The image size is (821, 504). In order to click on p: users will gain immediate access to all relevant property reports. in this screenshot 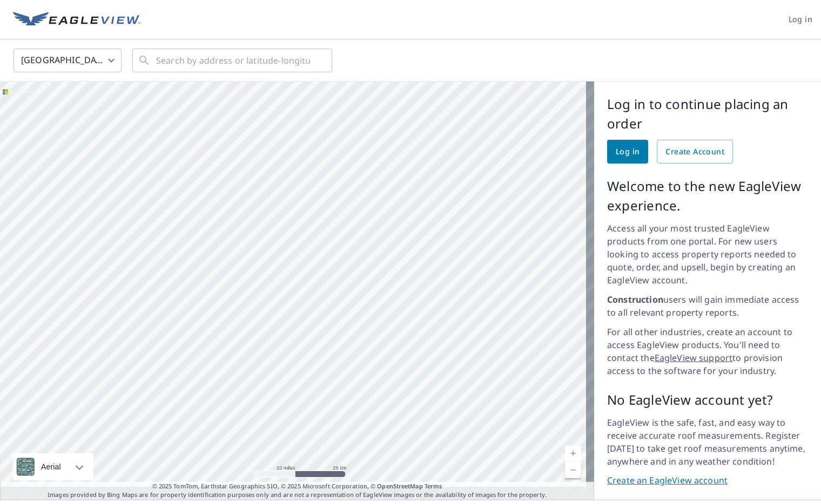, I will do `click(707, 306)`.